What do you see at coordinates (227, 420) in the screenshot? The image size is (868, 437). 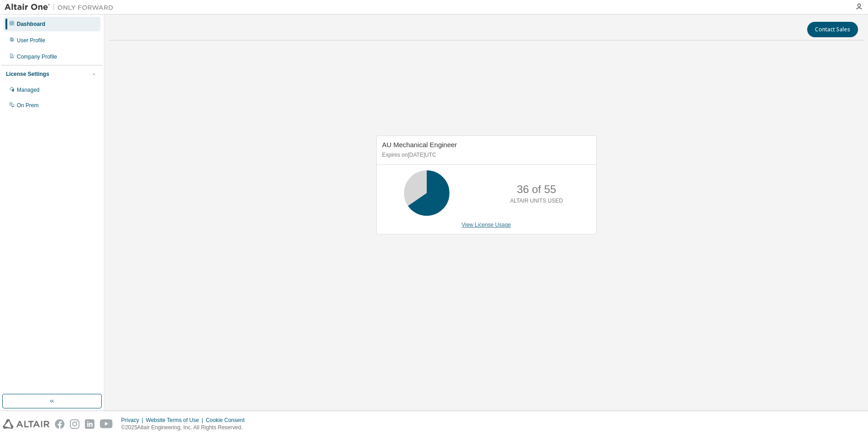 I see `div: Cookie Consent` at bounding box center [227, 420].